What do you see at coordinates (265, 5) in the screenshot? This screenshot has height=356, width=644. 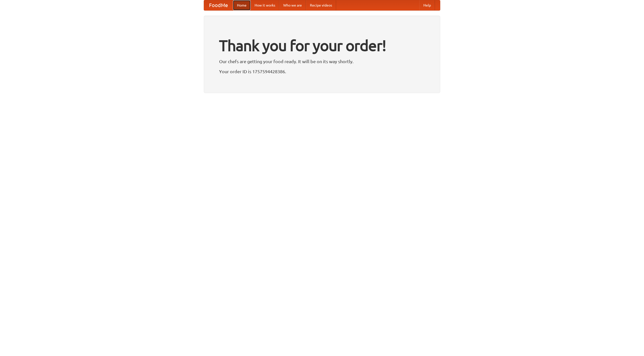 I see `a: How it works` at bounding box center [265, 5].